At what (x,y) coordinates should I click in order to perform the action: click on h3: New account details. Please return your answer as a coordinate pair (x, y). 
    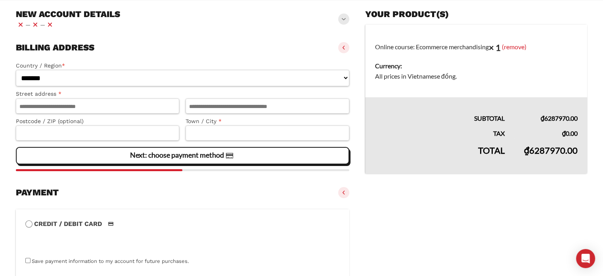
    Looking at the image, I should click on (68, 14).